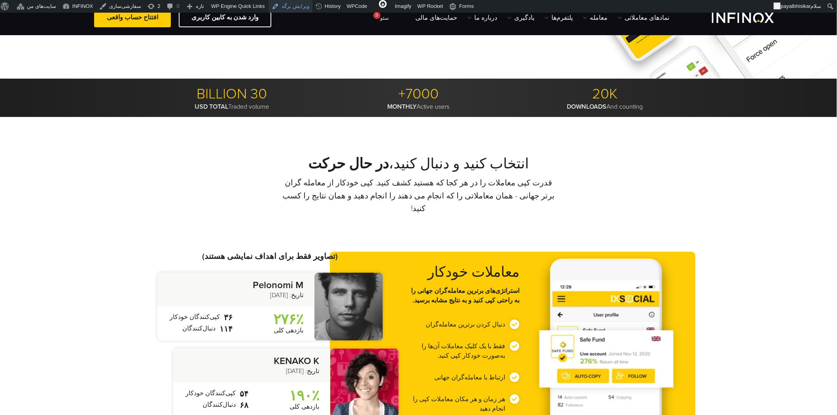 This screenshot has height=415, width=837. What do you see at coordinates (232, 107) in the screenshot?
I see `p: Traded volume` at bounding box center [232, 107].